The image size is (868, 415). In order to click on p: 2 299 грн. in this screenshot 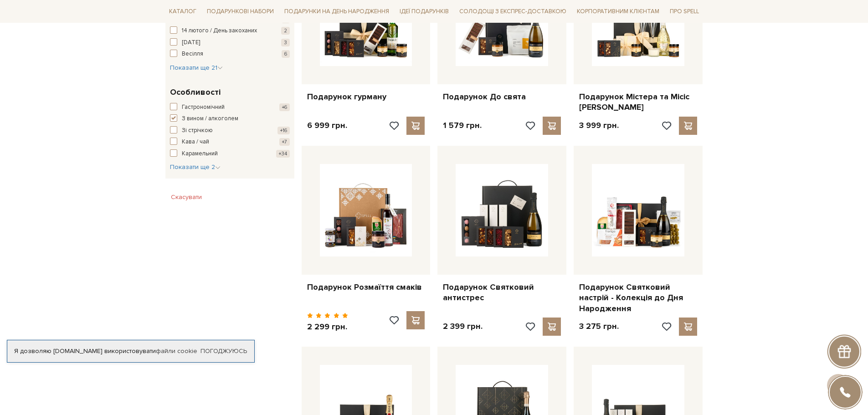, I will do `click(328, 327)`.